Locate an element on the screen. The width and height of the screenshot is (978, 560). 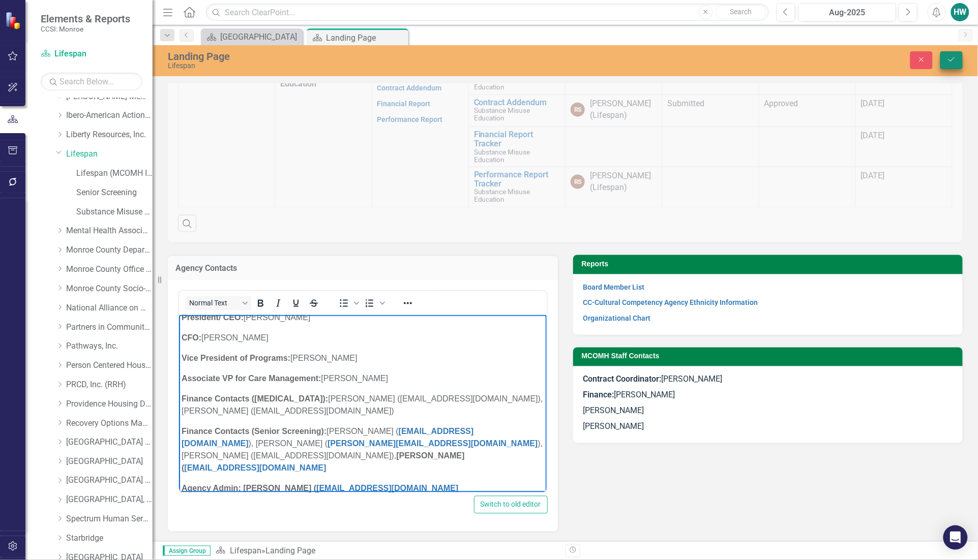
strong: Finance: is located at coordinates (599, 395).